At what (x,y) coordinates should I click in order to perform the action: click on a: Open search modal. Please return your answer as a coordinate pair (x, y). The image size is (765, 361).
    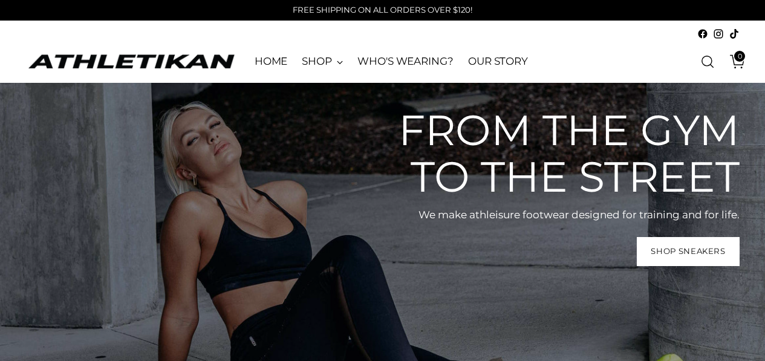
    Looking at the image, I should click on (707, 62).